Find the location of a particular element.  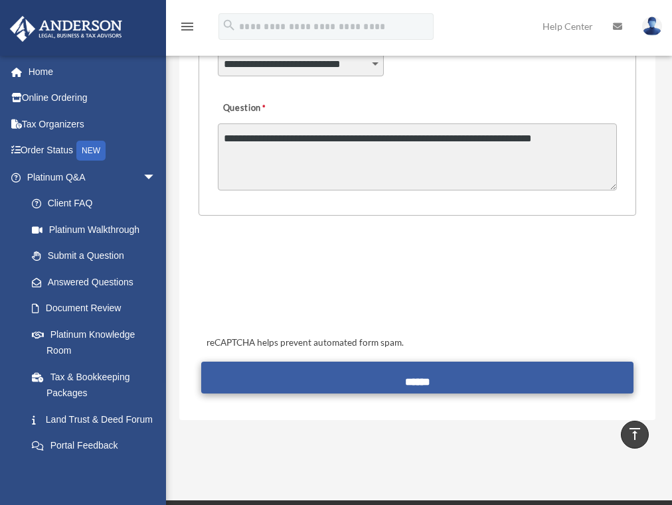

label: Question is located at coordinates (269, 108).